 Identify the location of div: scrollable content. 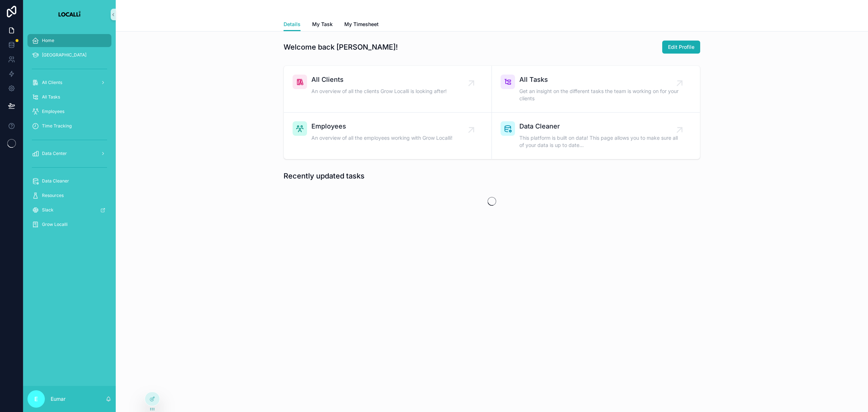
(70, 135).